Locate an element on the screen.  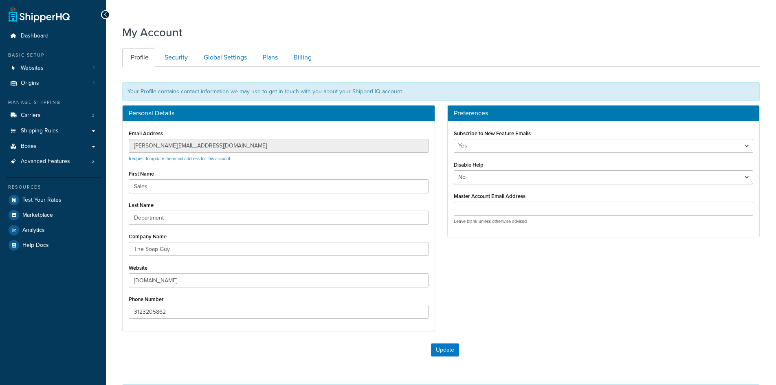
label: Company Name is located at coordinates (147, 236).